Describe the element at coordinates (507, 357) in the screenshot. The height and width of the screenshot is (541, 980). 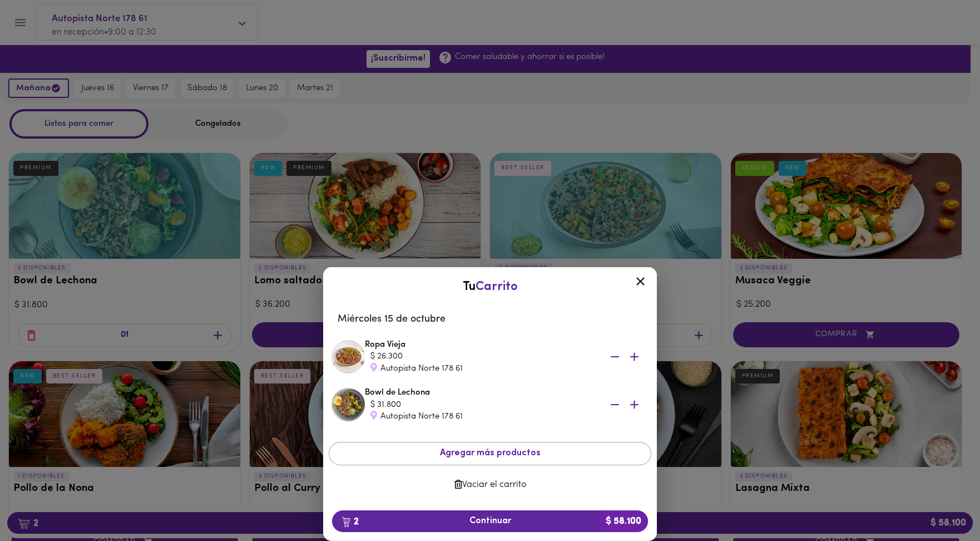
I see `div: Ropa Vieja` at that location.